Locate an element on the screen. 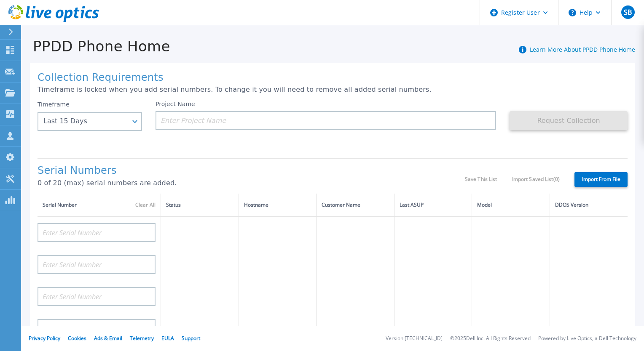 The image size is (644, 351). h1: PPDD Phone Home is located at coordinates (96, 46).